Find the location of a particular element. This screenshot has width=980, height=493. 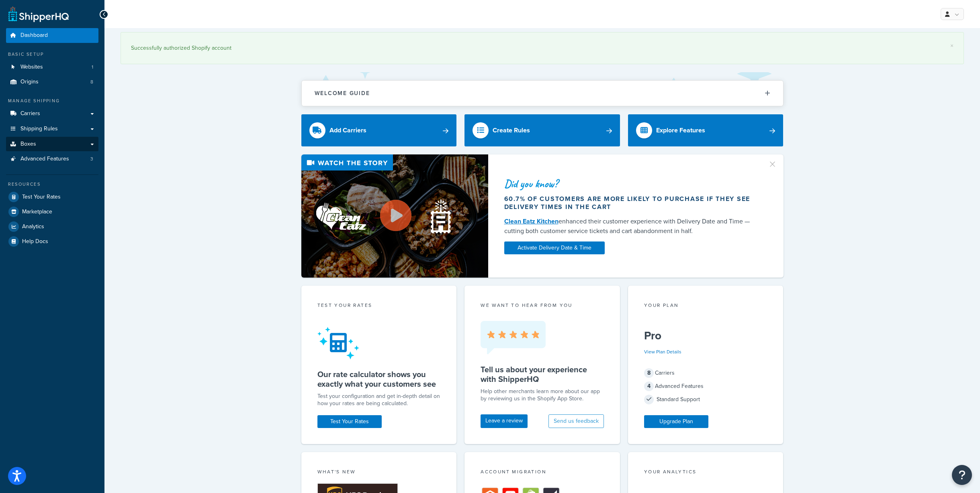

div: Create Rules is located at coordinates (511, 130).